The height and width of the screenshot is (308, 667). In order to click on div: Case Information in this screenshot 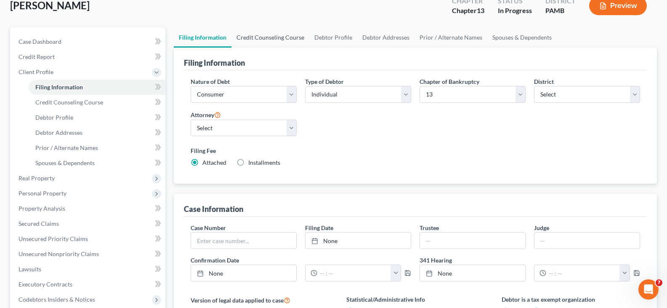, I will do `click(213, 209)`.